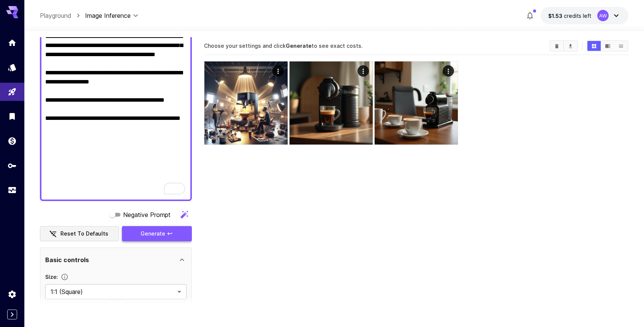 The width and height of the screenshot is (644, 327). Describe the element at coordinates (12, 141) in the screenshot. I see `div: Wallet` at that location.